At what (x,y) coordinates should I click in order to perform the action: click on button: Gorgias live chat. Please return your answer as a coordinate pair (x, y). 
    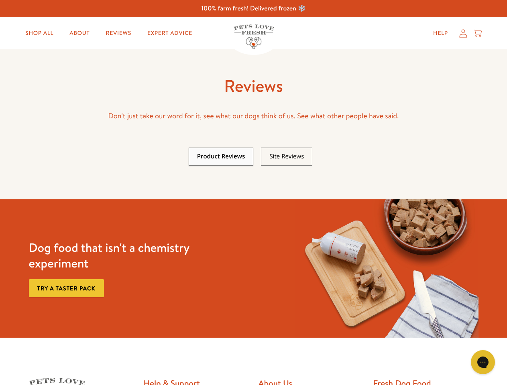
    Looking at the image, I should click on (16, 15).